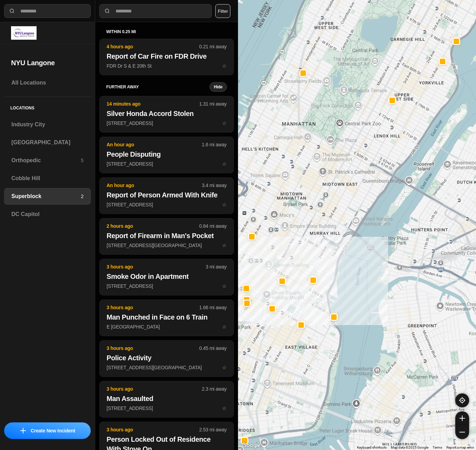  What do you see at coordinates (48, 214) in the screenshot?
I see `h3: DC Capitol` at bounding box center [48, 214].